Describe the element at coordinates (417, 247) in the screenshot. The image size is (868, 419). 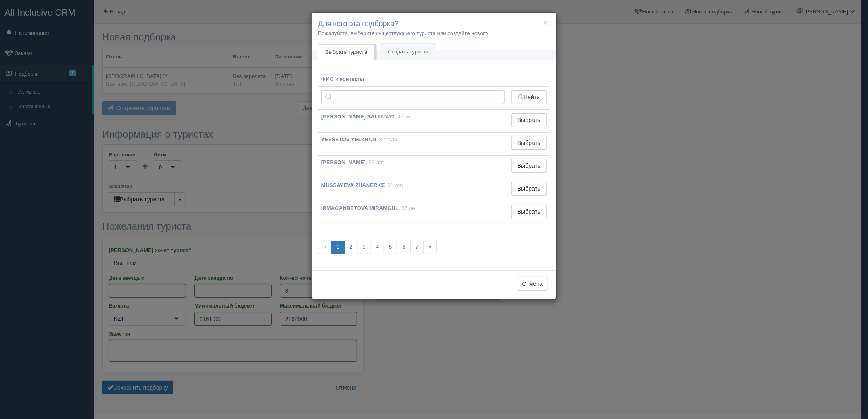
I see `a: 7` at that location.